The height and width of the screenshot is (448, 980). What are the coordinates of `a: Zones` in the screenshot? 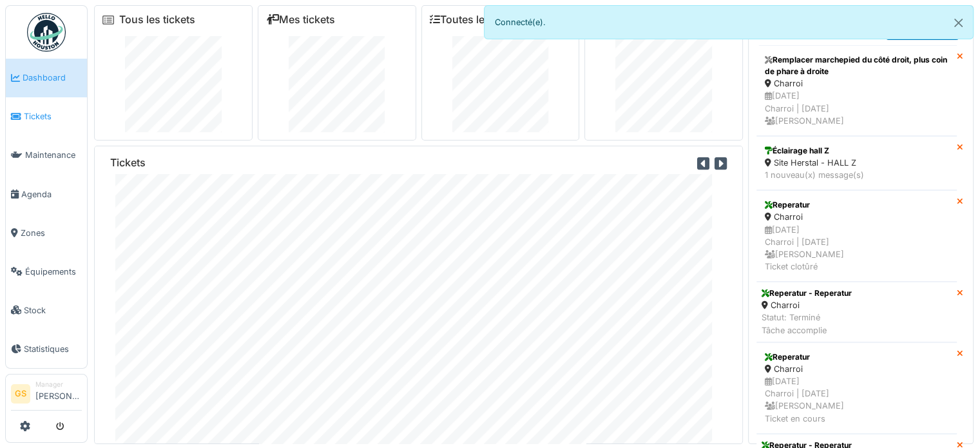 It's located at (46, 233).